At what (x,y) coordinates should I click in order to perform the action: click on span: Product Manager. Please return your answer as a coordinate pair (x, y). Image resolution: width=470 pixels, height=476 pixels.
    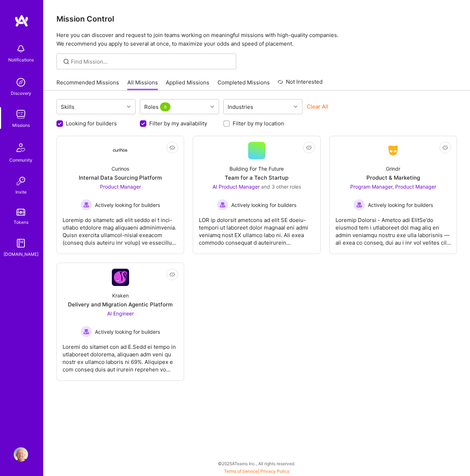
    Looking at the image, I should click on (120, 187).